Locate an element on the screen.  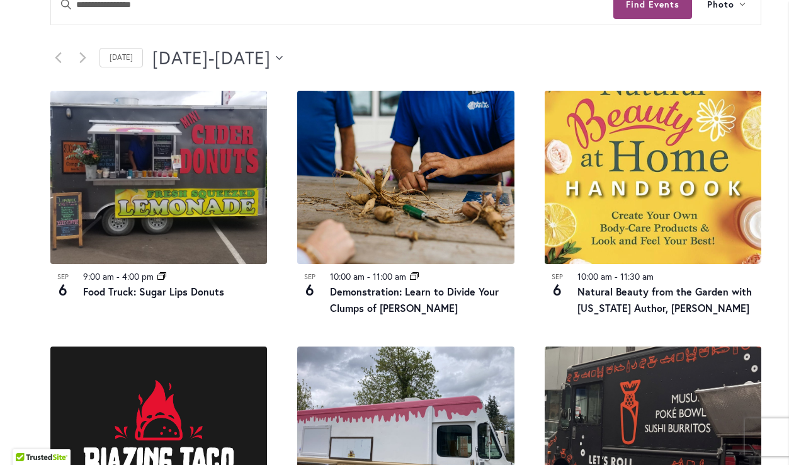
img: Food Truck: Sugar Lips Apple Cider Donuts is located at coordinates (159, 177).